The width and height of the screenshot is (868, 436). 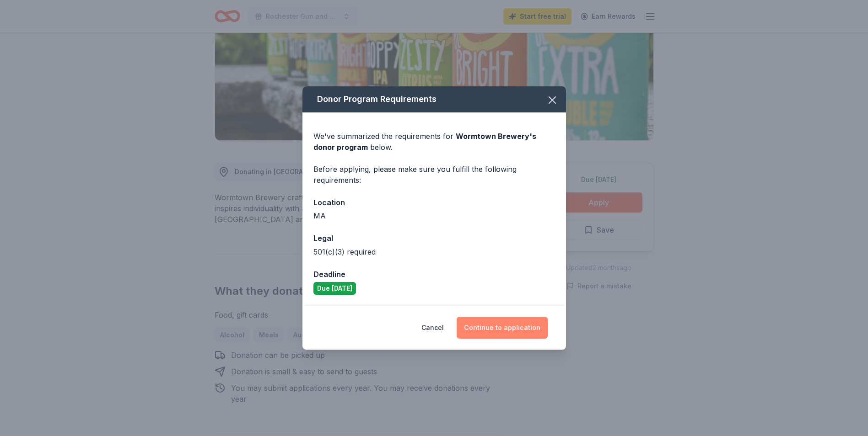 I want to click on div: Deadline, so click(x=434, y=274).